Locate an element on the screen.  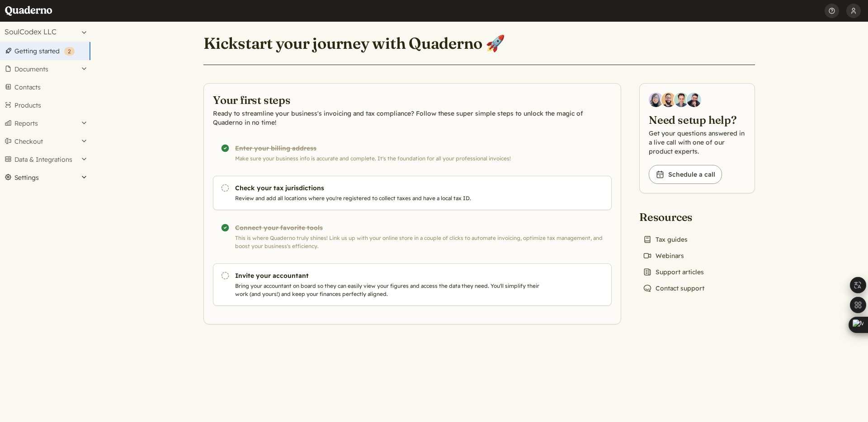
h3: Check your tax jurisdictions is located at coordinates (389, 188).